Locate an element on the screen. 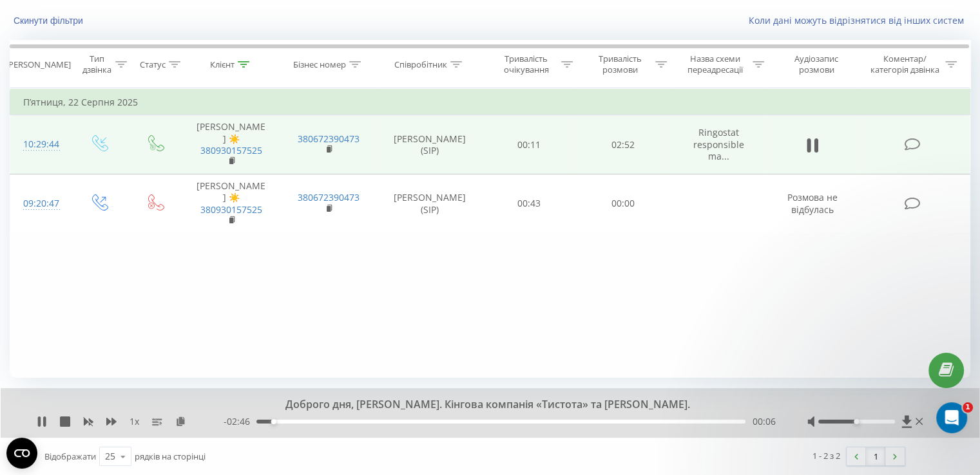 The height and width of the screenshot is (475, 980). span: рядків на сторінці is located at coordinates (170, 457).